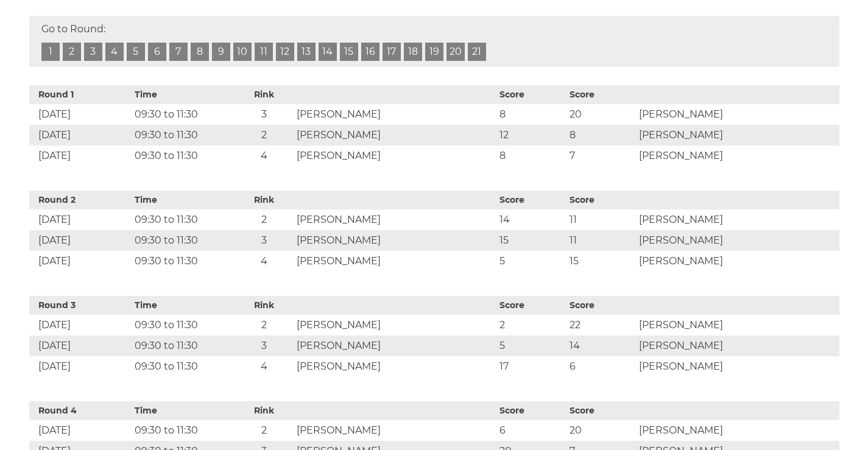 The image size is (868, 450). What do you see at coordinates (434, 52) in the screenshot?
I see `a: 19` at bounding box center [434, 52].